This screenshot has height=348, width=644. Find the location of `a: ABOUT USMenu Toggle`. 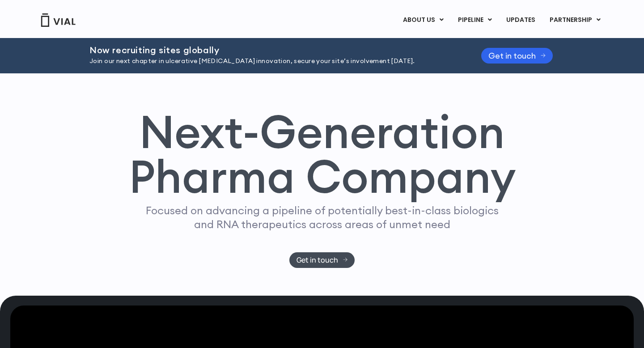

a: ABOUT USMenu Toggle is located at coordinates (423, 20).